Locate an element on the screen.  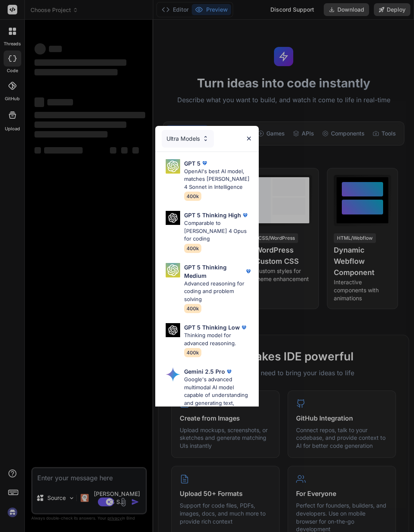
p: GPT 5 is located at coordinates (192, 163).